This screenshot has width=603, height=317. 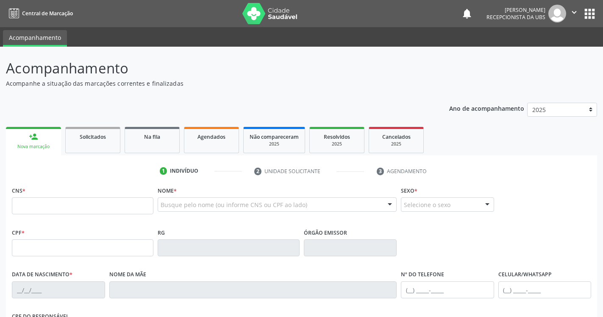 I want to click on label: CPF, so click(x=18, y=232).